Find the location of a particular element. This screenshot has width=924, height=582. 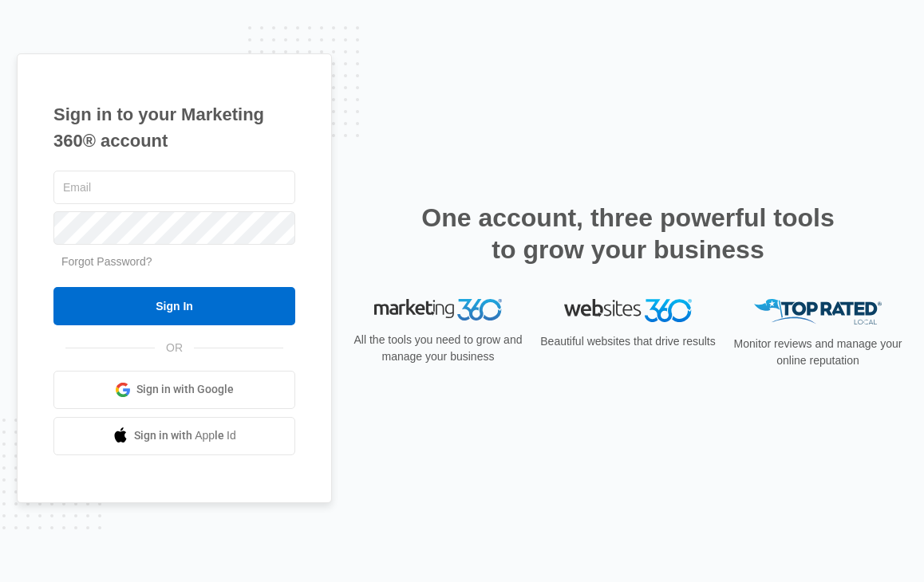

p: Monitor reviews and manage your online reputation is located at coordinates (818, 352).